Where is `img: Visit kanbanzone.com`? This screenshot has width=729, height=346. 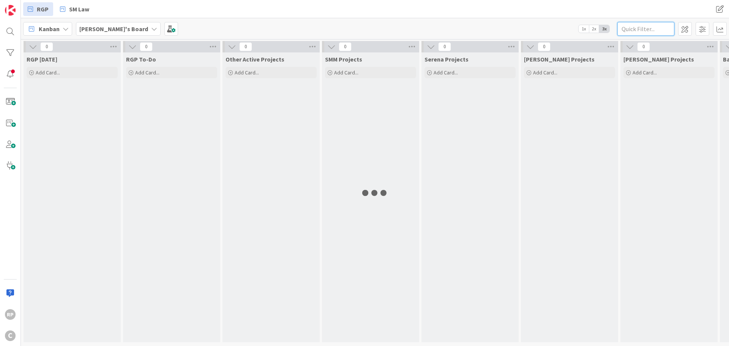 img: Visit kanbanzone.com is located at coordinates (10, 10).